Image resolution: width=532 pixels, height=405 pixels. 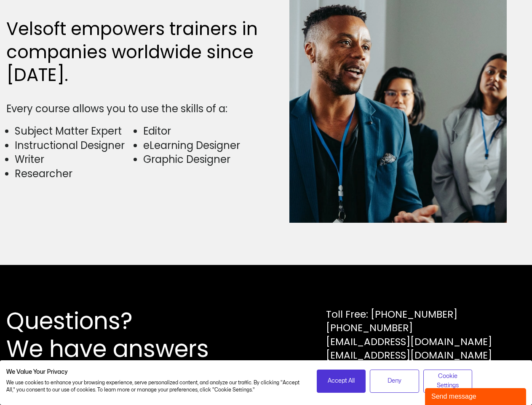 I want to click on li: Subject Matter Expert, so click(x=74, y=131).